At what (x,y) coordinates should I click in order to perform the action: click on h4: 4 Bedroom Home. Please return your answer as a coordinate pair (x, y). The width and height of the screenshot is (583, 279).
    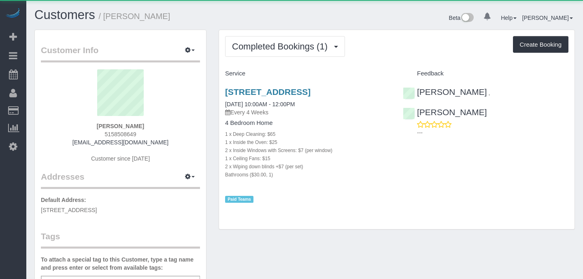
    Looking at the image, I should click on (308, 123).